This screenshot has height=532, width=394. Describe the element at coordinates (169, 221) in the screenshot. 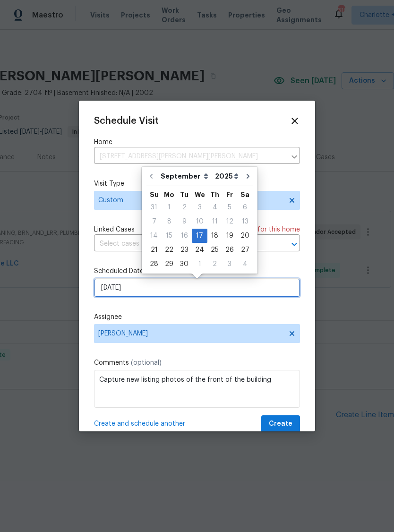

I see `div: 8` at that location.